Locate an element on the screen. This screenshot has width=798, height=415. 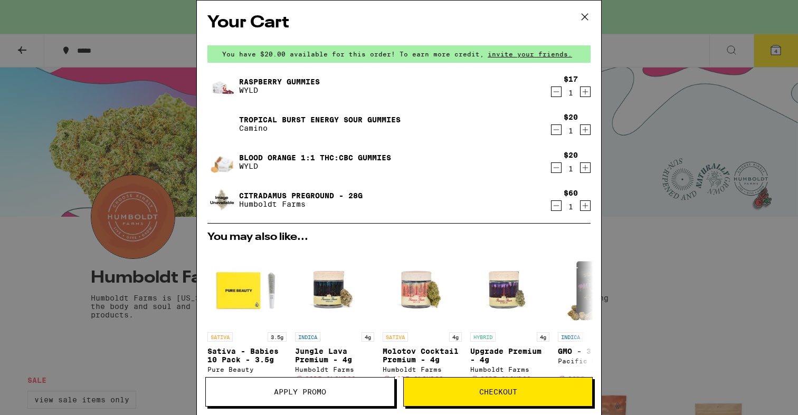
div: Pacific Stone is located at coordinates (597, 361).